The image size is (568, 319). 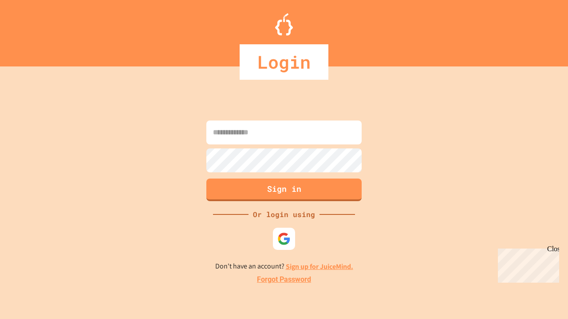 What do you see at coordinates (284, 280) in the screenshot?
I see `a: Forgot Password` at bounding box center [284, 280].